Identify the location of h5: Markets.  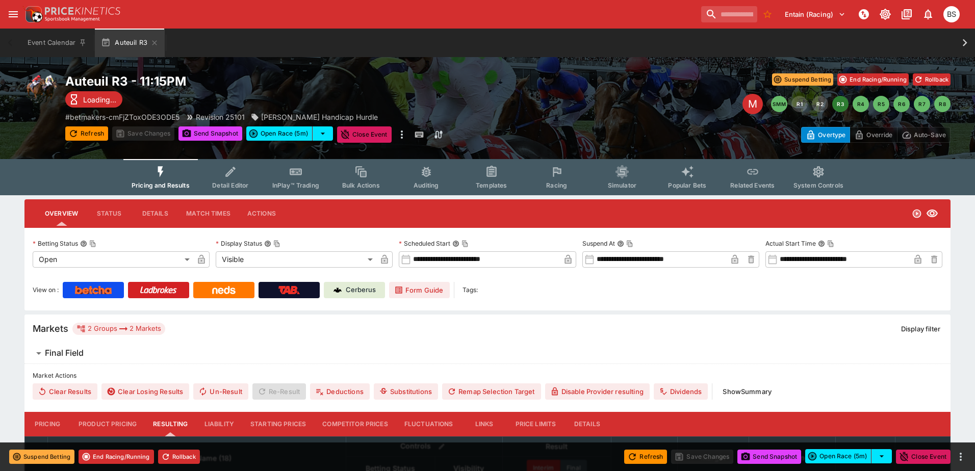
(50, 328).